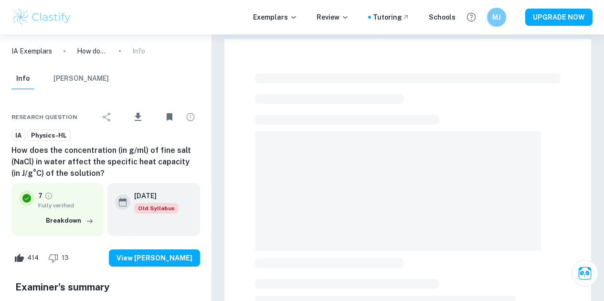 The image size is (604, 301). I want to click on div: Starting from the May 2025 session, the Physics IA requirements have changed. It's OK to refer to..., so click(156, 208).